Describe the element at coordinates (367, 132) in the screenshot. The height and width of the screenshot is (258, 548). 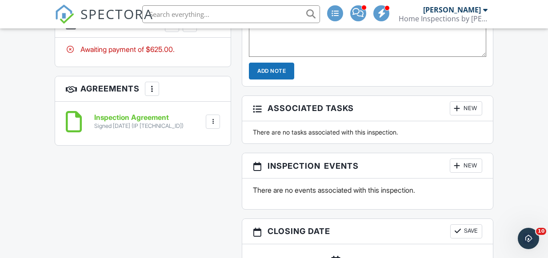
I see `div: There are no tasks associated with this inspection.` at that location.